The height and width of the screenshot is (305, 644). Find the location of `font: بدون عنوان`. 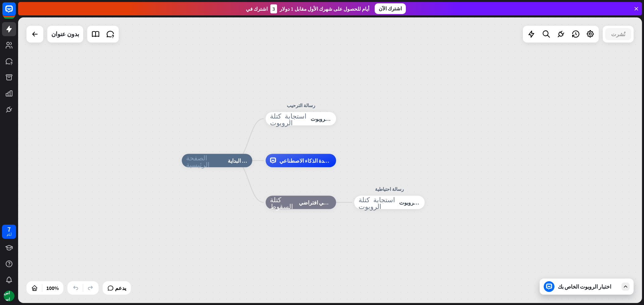

font: بدون عنوان is located at coordinates (65, 34).